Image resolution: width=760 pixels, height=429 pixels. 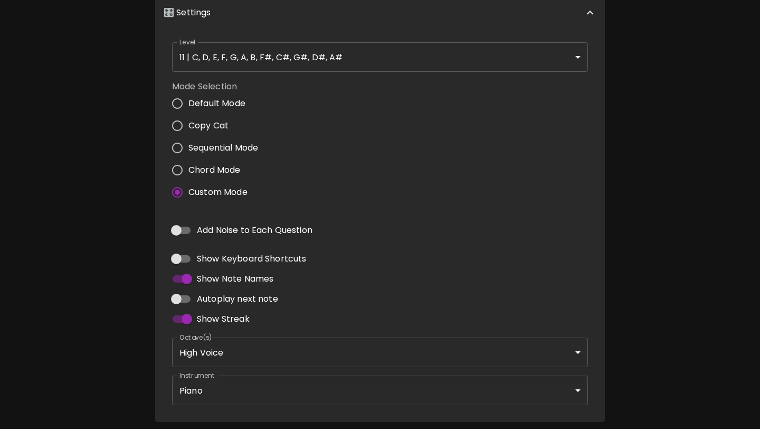 I want to click on label: Instrument, so click(x=197, y=375).